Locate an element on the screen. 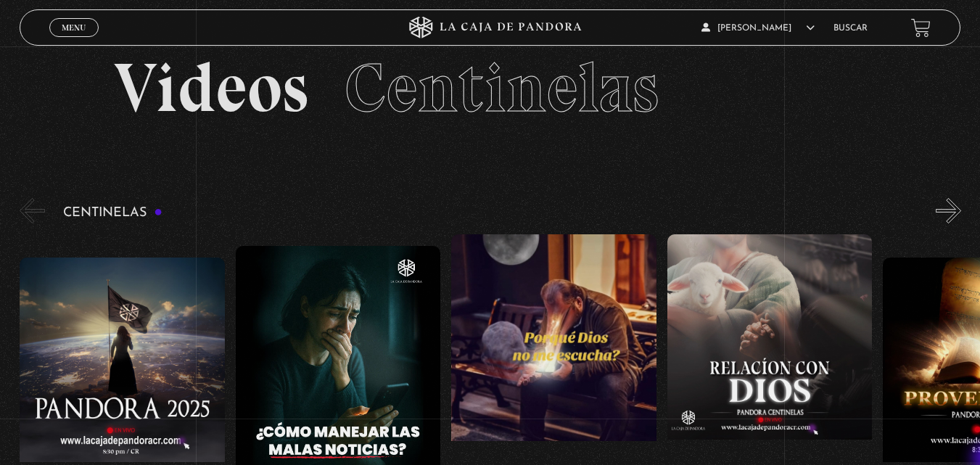 This screenshot has width=980, height=465. button: Next is located at coordinates (948, 211).